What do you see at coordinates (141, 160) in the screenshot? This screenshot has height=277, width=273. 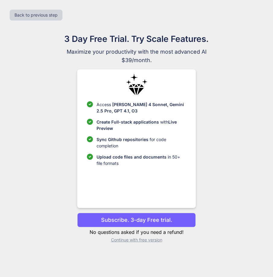 I see `p: in 50+ file formats` at bounding box center [141, 160].